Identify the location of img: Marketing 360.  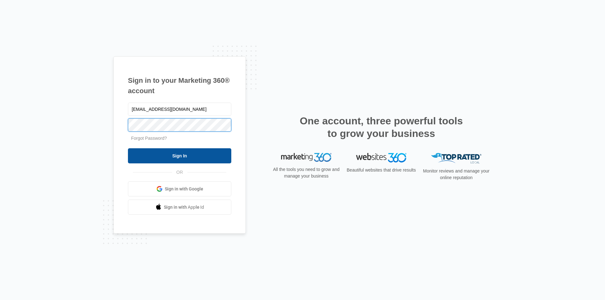
(306, 157).